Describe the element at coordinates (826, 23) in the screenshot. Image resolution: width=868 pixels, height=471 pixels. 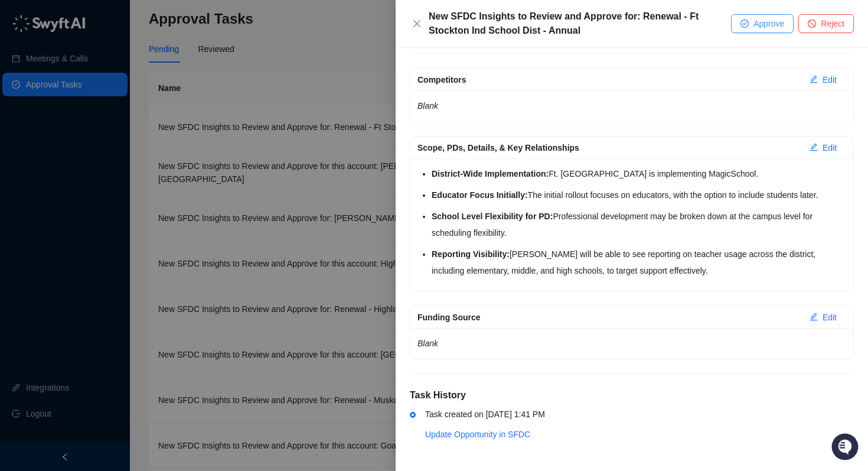
I see `button: Reject` at that location.